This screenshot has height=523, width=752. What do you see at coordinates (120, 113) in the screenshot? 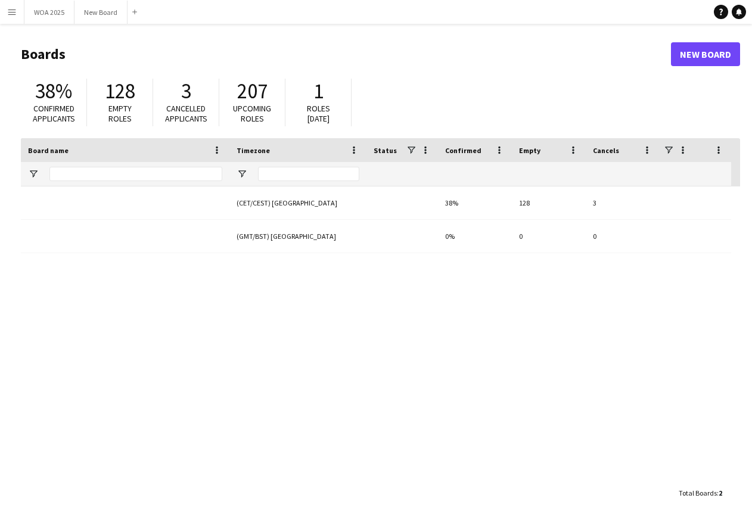
I see `span: Empty roles` at bounding box center [120, 113].